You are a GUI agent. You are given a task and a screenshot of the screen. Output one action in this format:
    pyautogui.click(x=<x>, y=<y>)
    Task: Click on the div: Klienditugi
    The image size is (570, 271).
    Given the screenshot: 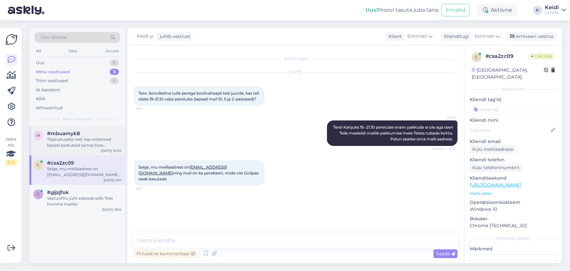 What is the action you would take?
    pyautogui.click(x=455, y=36)
    